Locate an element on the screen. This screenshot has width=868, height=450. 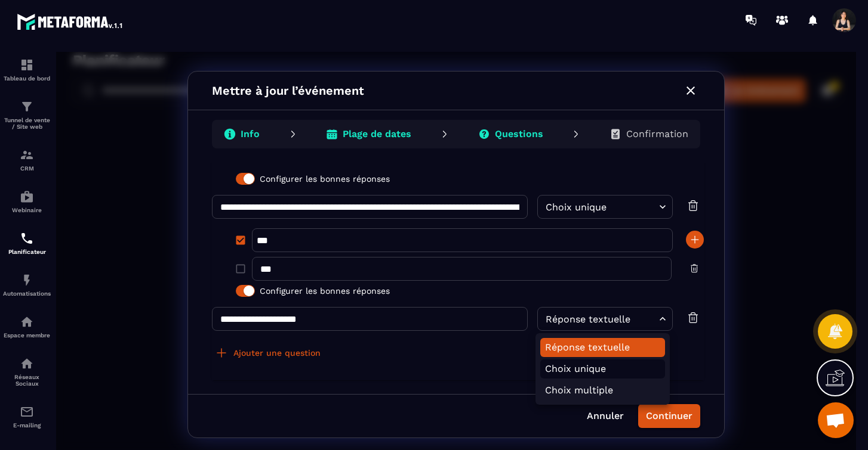
a: Ouvrir le chat is located at coordinates (835, 420).